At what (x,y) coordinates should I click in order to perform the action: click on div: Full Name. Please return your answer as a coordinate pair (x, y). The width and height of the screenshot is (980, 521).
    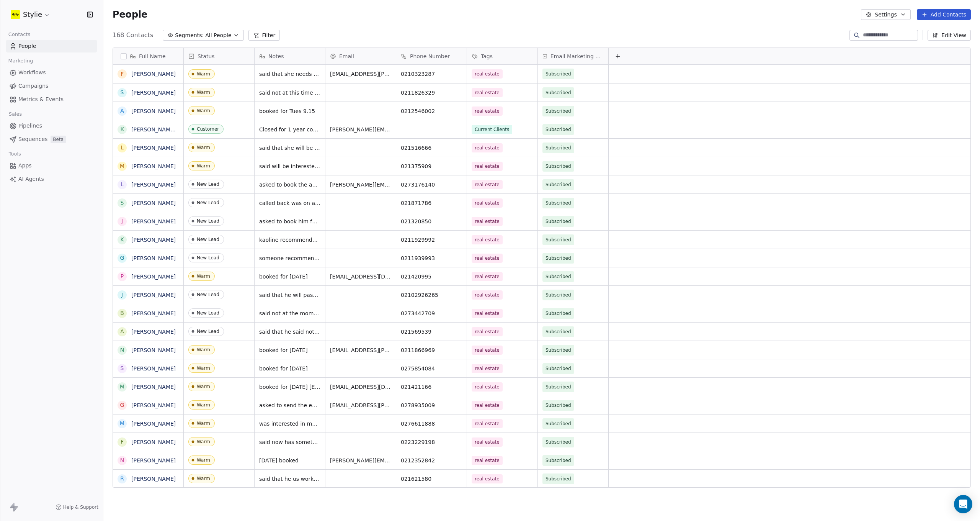
    Looking at the image, I should click on (148, 56).